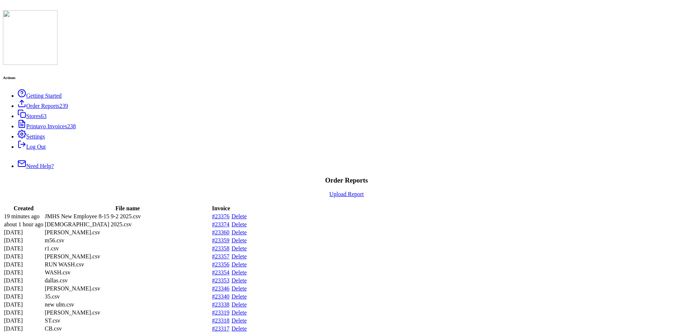 This screenshot has height=332, width=693. I want to click on a: Upload Report, so click(346, 194).